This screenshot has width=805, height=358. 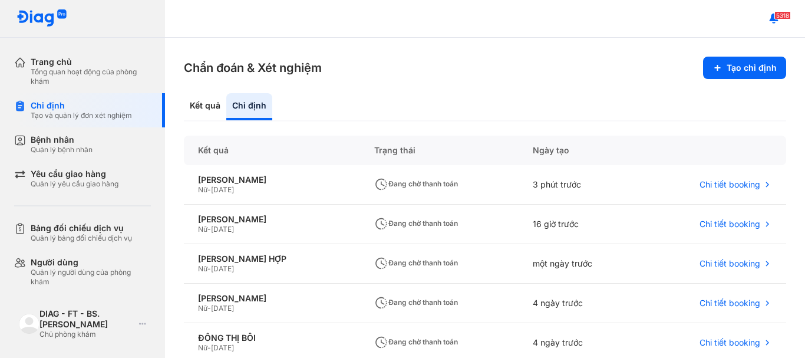 What do you see at coordinates (81, 228) in the screenshot?
I see `div: Bảng đối chiếu dịch vụ` at bounding box center [81, 228].